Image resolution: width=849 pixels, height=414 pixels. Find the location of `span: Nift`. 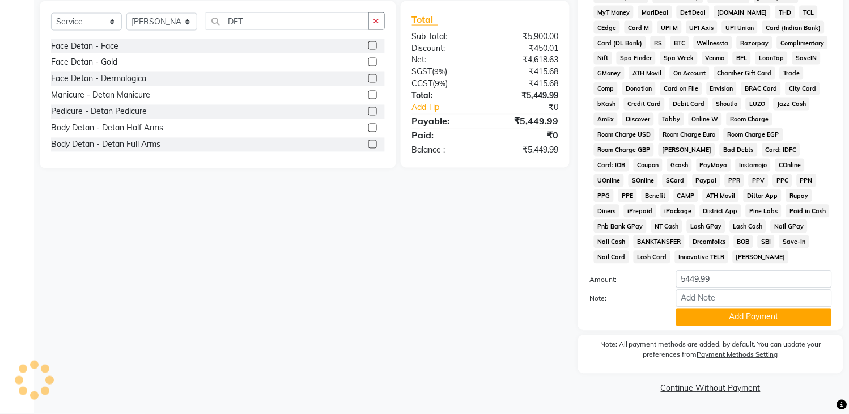

span: Nift is located at coordinates (603, 58).